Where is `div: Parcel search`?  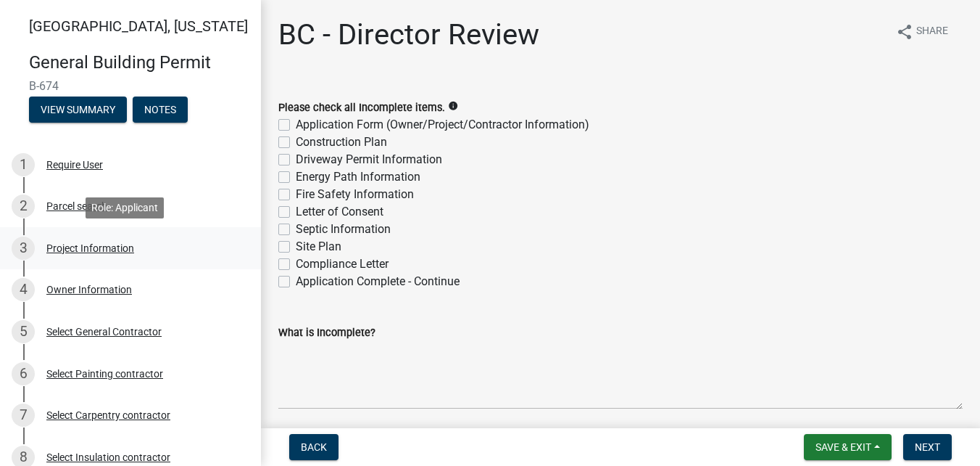
div: Parcel search is located at coordinates (77, 206).